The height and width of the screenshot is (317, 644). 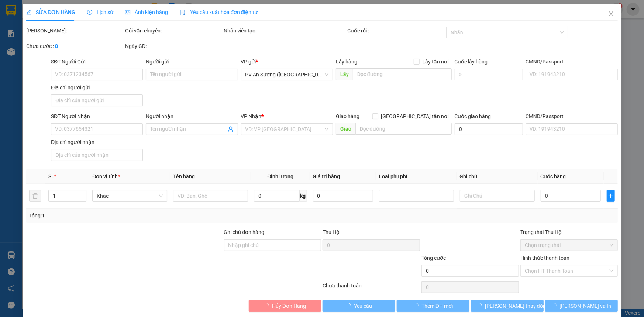 I want to click on input: Địa chỉ của người nhận, so click(x=96, y=155).